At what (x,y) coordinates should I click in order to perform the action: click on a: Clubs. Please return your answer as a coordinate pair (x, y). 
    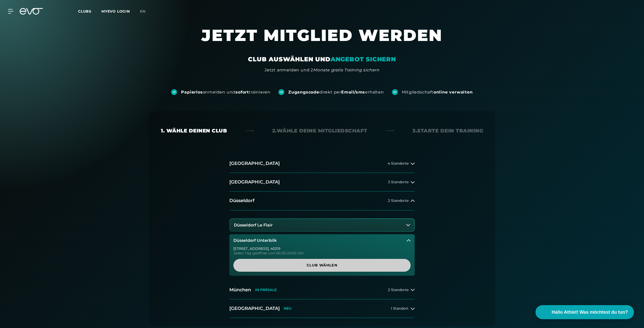
    Looking at the image, I should click on (90, 11).